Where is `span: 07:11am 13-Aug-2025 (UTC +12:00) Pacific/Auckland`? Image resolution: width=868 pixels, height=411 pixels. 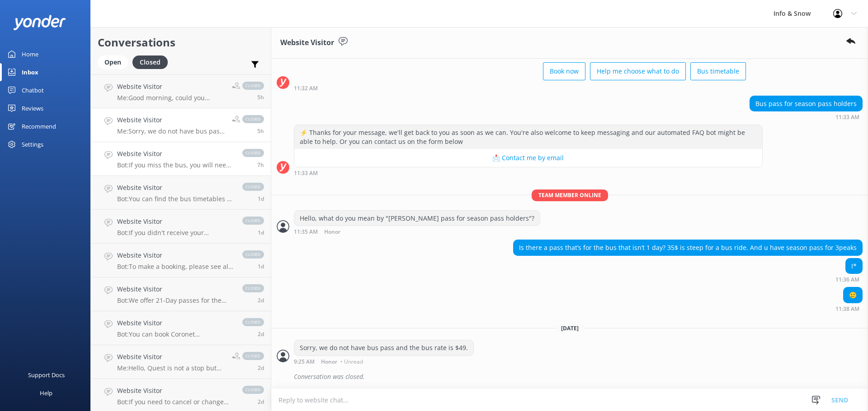
span: 07:11am 13-Aug-2025 (UTC +12:00) Pacific/Auckland is located at coordinates (260, 165).